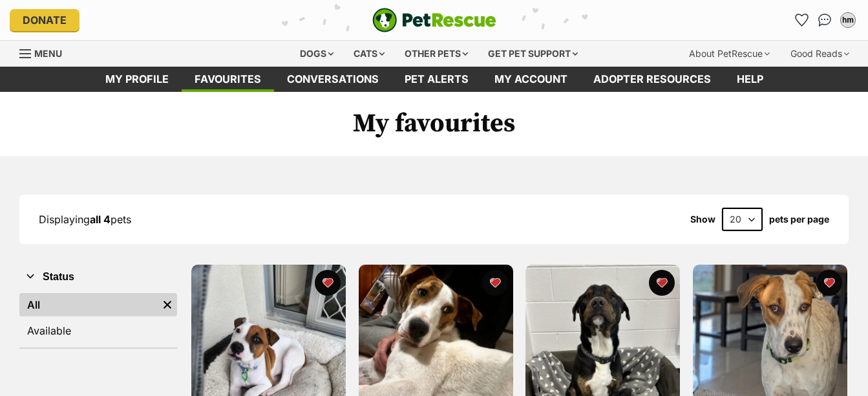  I want to click on div: Good Reads, so click(820, 53).